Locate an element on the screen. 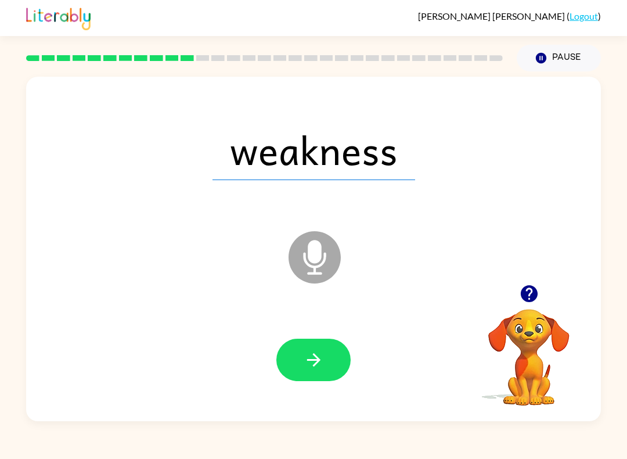  span: weakness is located at coordinates (314, 150).